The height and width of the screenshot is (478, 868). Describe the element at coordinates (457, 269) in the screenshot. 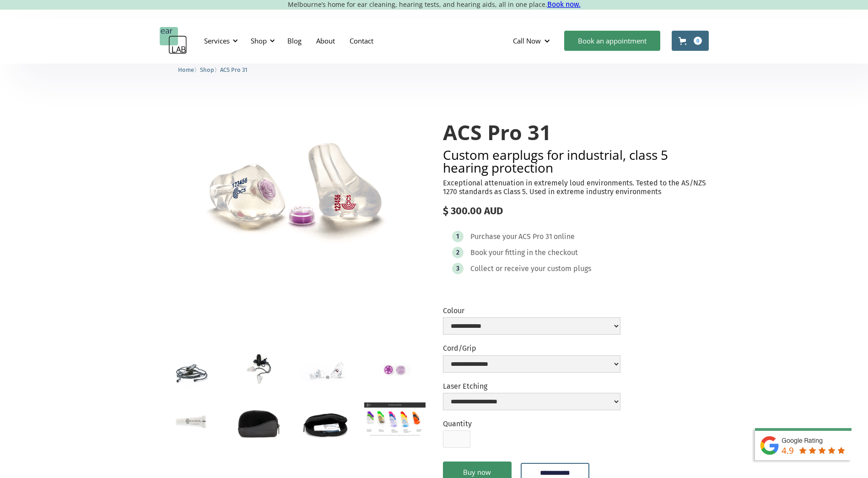

I see `div: 3` at that location.